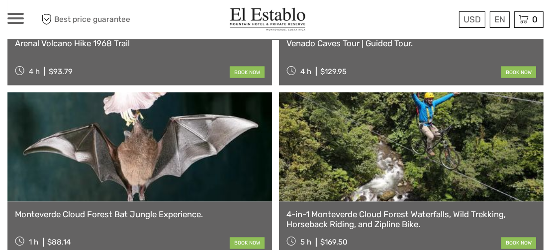  What do you see at coordinates (140, 214) in the screenshot?
I see `a: Monteverde Cloud Forest Bat Jungle Experience.` at bounding box center [140, 214].